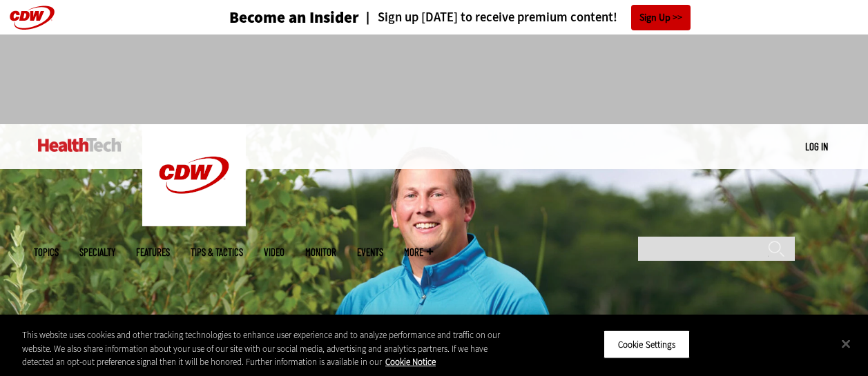  Describe the element at coordinates (817, 146) in the screenshot. I see `div: User menu` at that location.